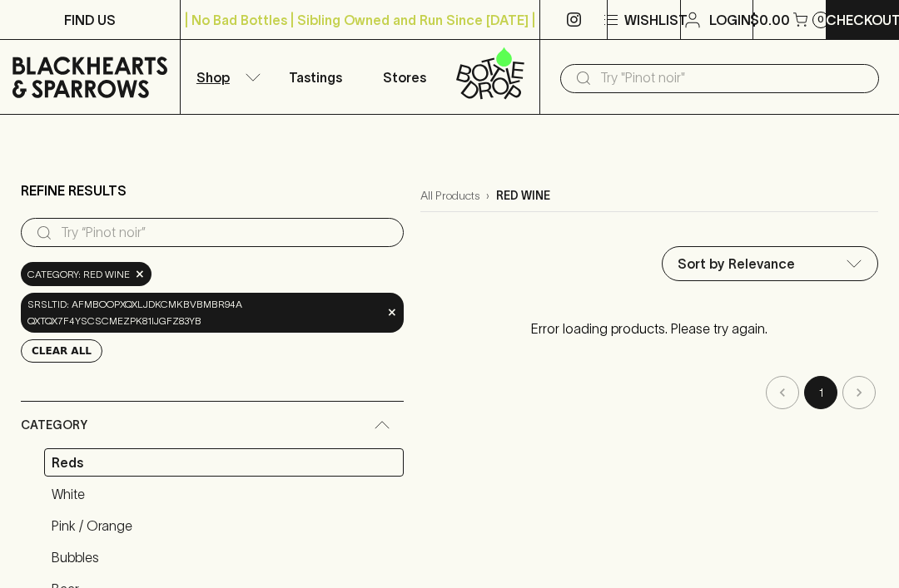  Describe the element at coordinates (405, 78) in the screenshot. I see `p: Stores` at that location.